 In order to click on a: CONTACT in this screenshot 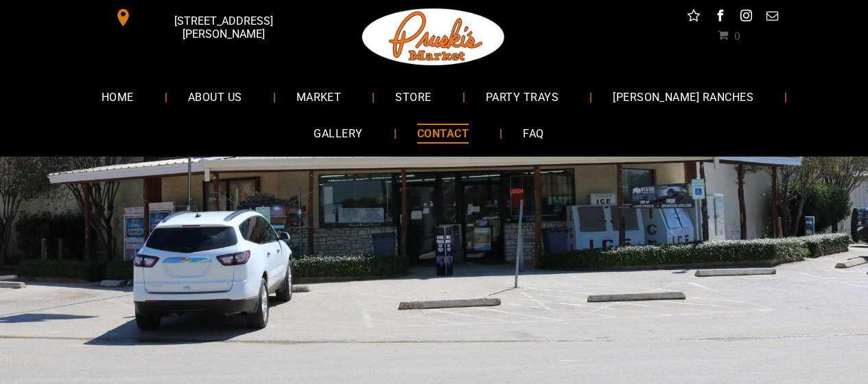, I will do `click(442, 133)`.